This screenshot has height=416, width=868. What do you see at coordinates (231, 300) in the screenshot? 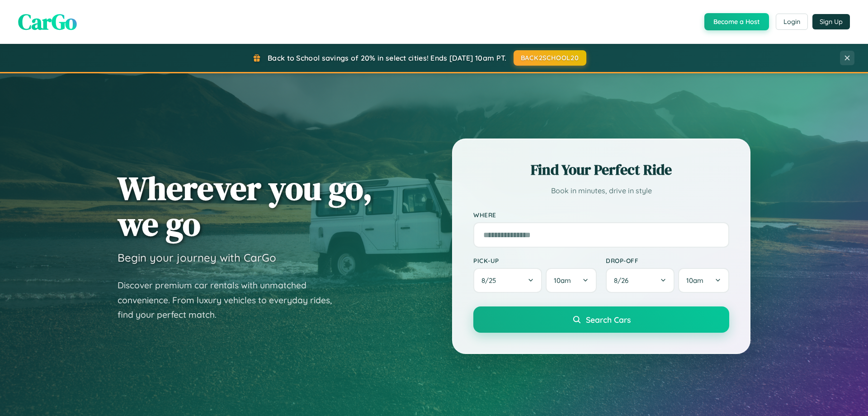
I see `p: Discover premium car rentals with unmatched convenience. From luxury vehicles to everyday rides, ...` at bounding box center [231, 300].